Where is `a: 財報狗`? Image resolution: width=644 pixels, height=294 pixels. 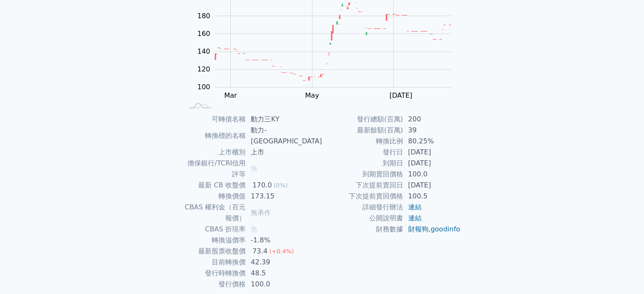
a: 財報狗 is located at coordinates (418, 229).